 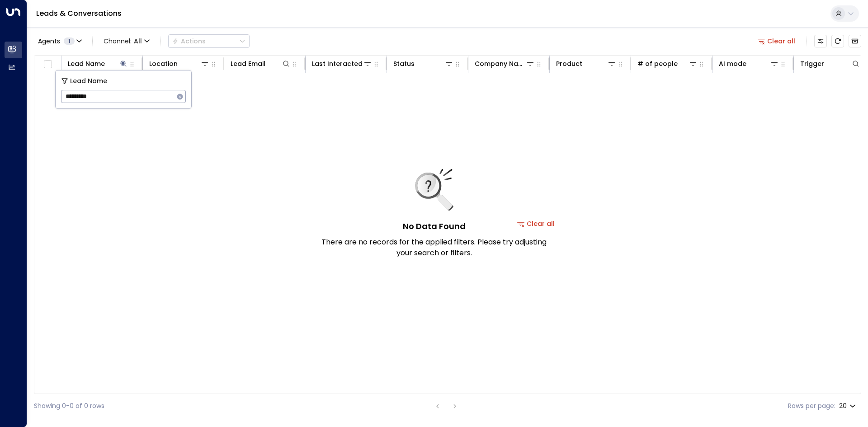 I want to click on h5: No Data Found, so click(x=434, y=226).